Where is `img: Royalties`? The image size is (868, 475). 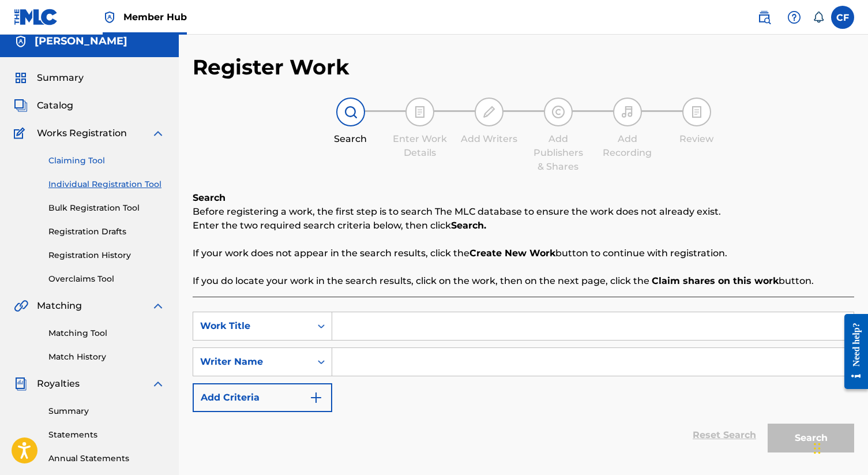 img: Royalties is located at coordinates (21, 384).